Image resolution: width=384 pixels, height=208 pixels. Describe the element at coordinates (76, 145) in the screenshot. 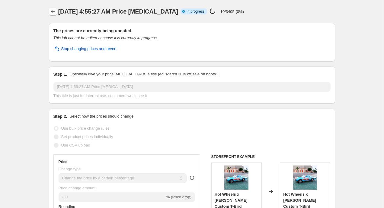

I see `span: Use CSV upload` at that location.